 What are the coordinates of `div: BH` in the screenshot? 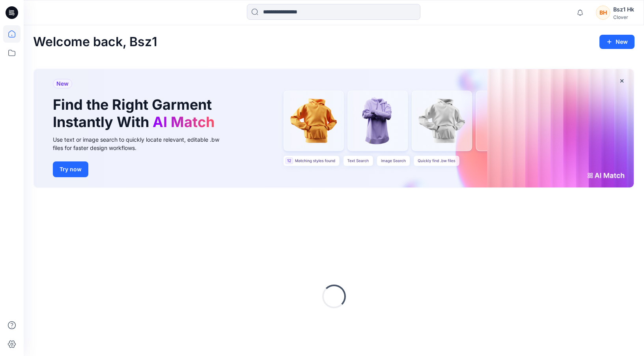 It's located at (603, 12).